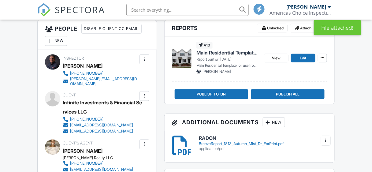  Describe the element at coordinates (70, 95) in the screenshot. I see `span: Client` at that location.